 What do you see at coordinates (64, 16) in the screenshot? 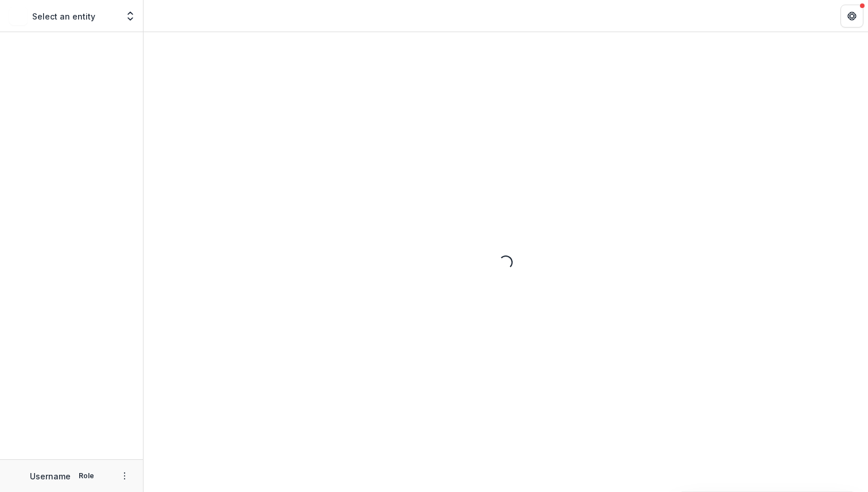
I see `p: Select an entity` at bounding box center [64, 16].